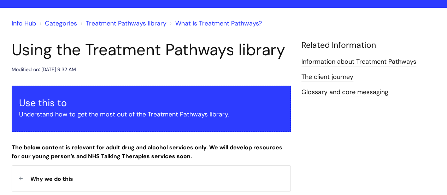 The height and width of the screenshot is (195, 447). I want to click on h4: Related Information, so click(369, 45).